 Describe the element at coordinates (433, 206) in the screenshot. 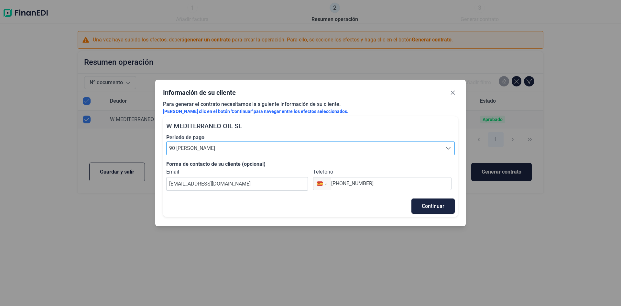

I see `span: Continuar` at that location.